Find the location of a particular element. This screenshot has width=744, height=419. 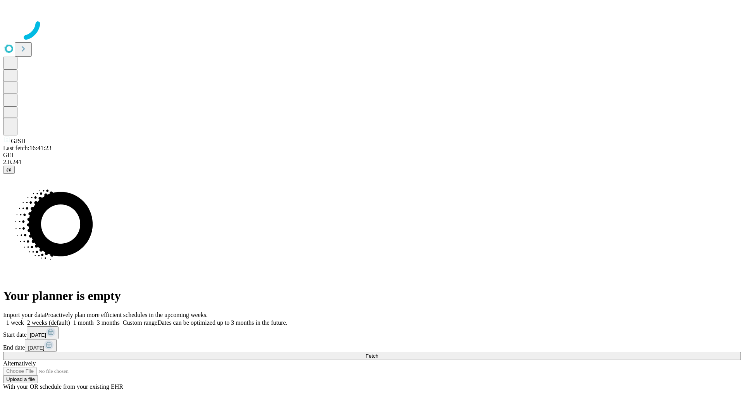

span: Alternatively is located at coordinates (19, 363).